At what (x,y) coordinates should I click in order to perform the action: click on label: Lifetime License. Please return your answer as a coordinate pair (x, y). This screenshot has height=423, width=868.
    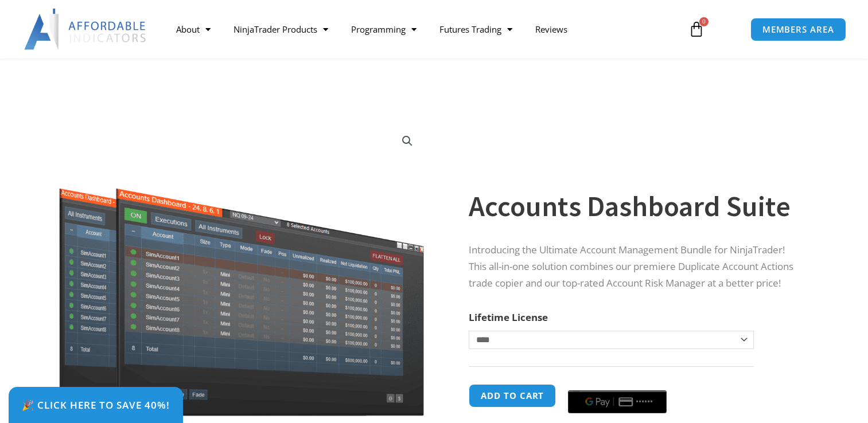
    Looking at the image, I should click on (508, 317).